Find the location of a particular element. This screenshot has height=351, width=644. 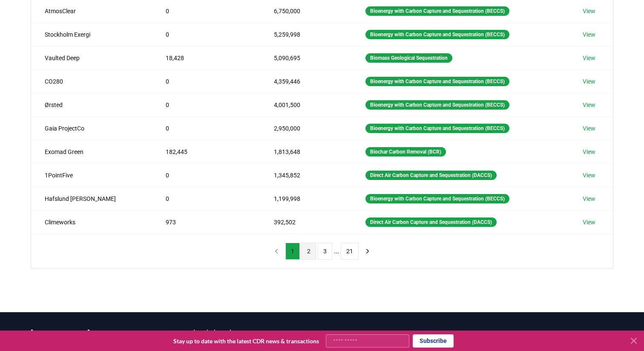

td: 18,428 is located at coordinates (206, 58).